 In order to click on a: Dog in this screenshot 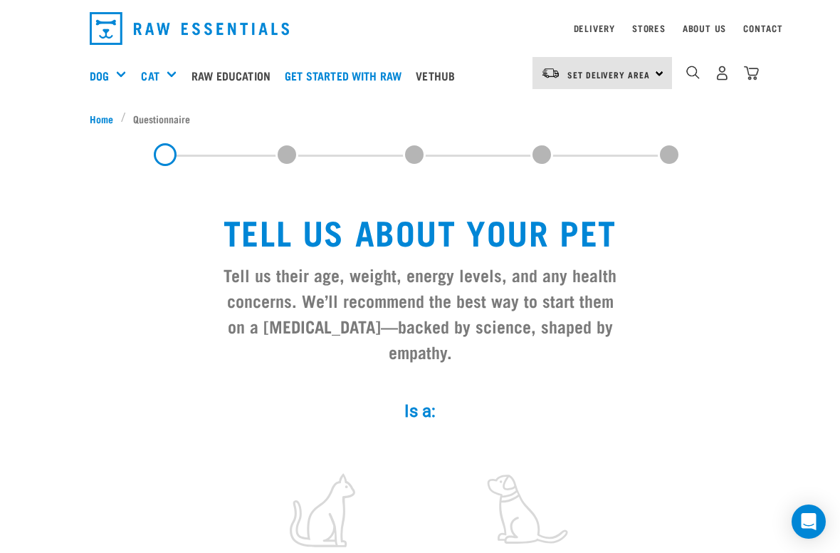, I will do `click(99, 75)`.